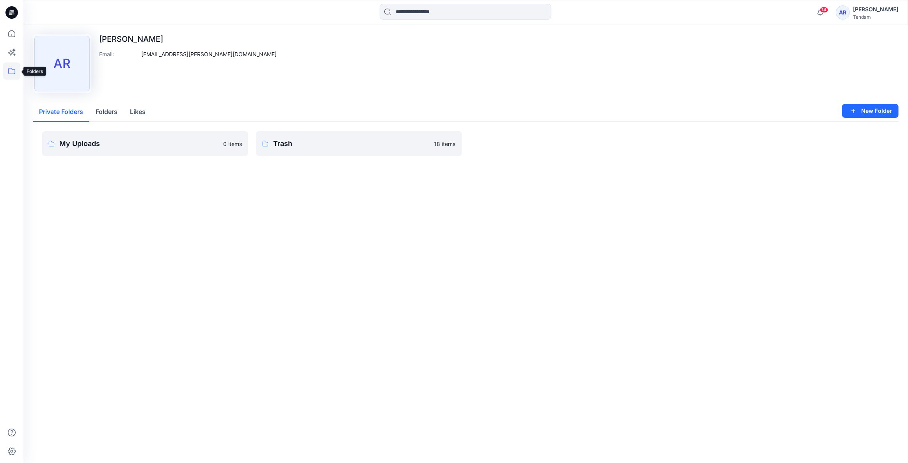 Image resolution: width=908 pixels, height=463 pixels. Describe the element at coordinates (870, 111) in the screenshot. I see `button: New Folder` at that location.